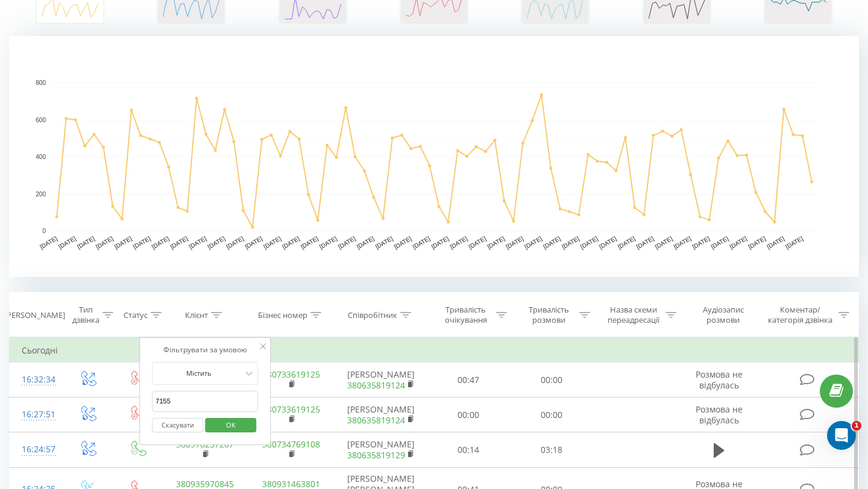 The width and height of the screenshot is (868, 489). Describe the element at coordinates (548, 315) in the screenshot. I see `div: Тривалість розмови` at that location.